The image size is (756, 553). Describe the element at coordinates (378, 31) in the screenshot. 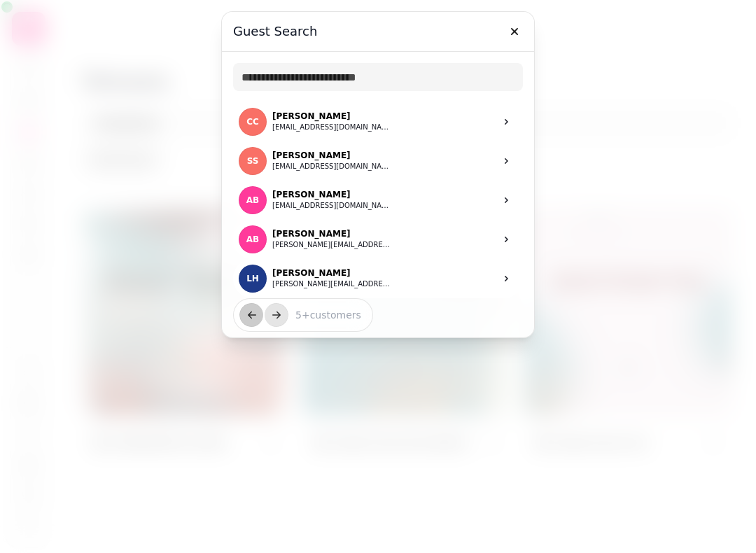

I see `h3: Guest Search` at that location.